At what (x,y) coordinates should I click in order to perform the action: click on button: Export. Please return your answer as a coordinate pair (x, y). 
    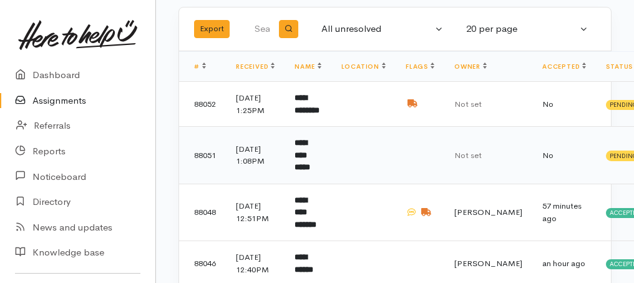
    Looking at the image, I should click on (212, 29).